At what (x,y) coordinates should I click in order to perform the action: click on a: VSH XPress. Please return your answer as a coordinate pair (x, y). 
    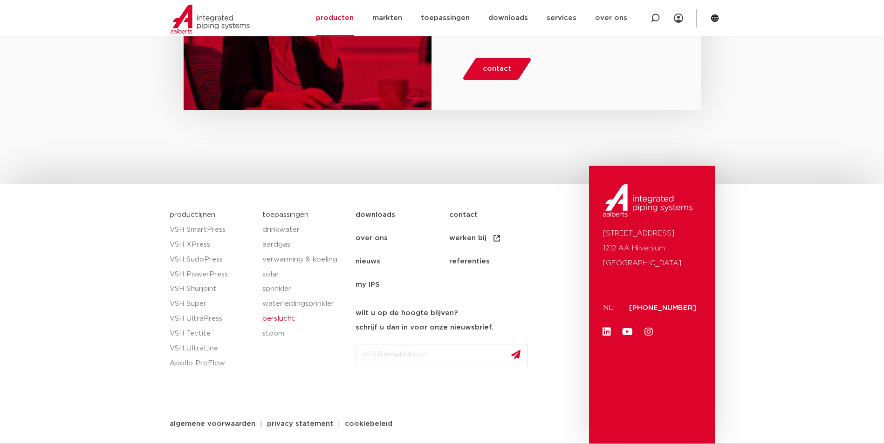
    Looking at the image, I should click on (211, 245).